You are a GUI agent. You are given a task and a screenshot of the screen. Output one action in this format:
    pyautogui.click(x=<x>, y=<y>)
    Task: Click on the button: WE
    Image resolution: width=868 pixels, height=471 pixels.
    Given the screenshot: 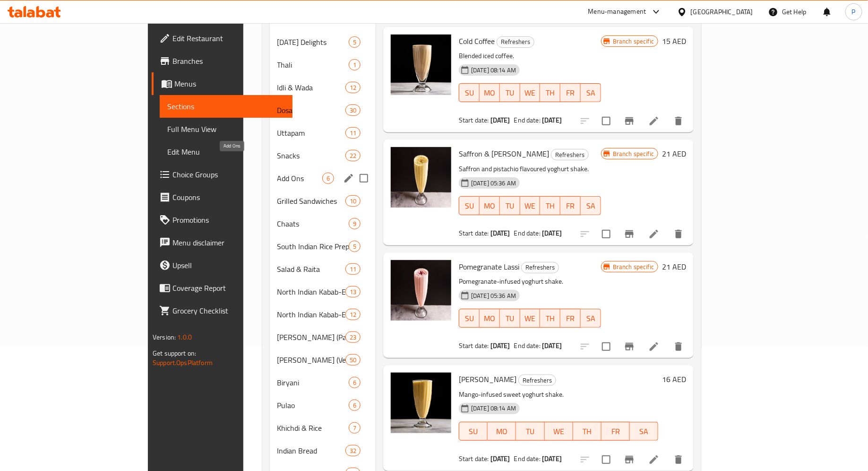 What is the action you would take?
    pyautogui.click(x=530, y=93)
    